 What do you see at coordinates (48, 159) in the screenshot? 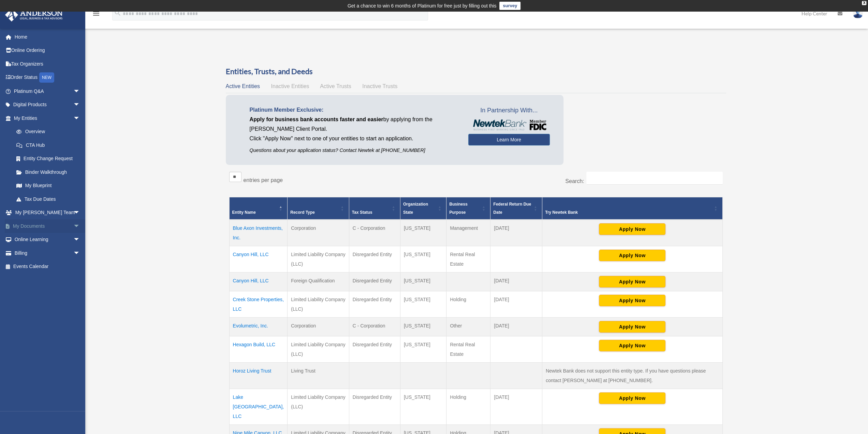
I see `a: Entity Change Request` at bounding box center [48, 159].